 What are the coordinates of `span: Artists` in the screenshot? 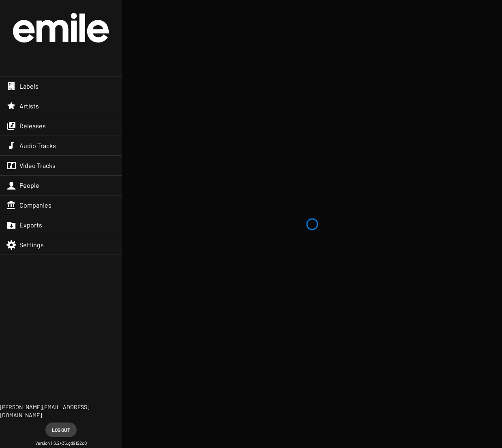 It's located at (29, 106).